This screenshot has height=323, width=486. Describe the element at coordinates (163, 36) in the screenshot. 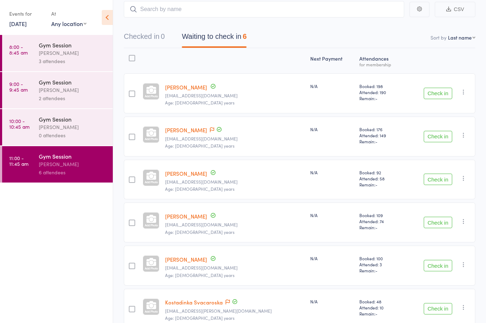

I see `div: 0` at that location.